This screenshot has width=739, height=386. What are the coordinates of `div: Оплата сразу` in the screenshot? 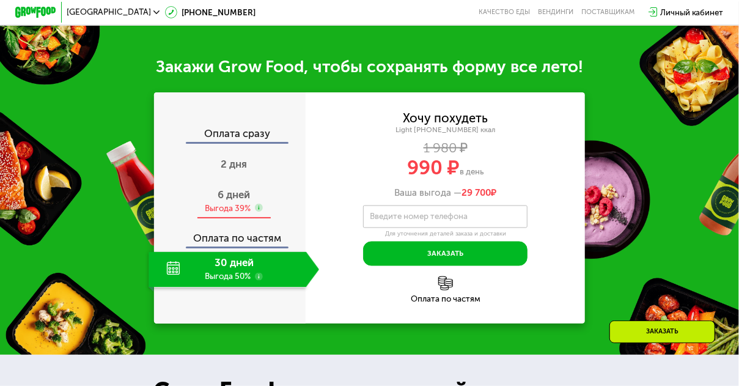 It's located at (230, 135).